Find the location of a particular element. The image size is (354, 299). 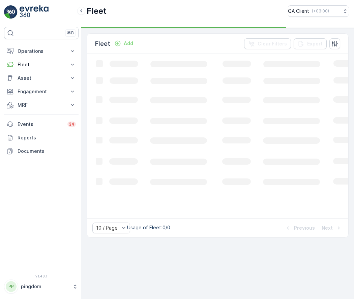

button: PPpingdom is located at coordinates (41, 287).